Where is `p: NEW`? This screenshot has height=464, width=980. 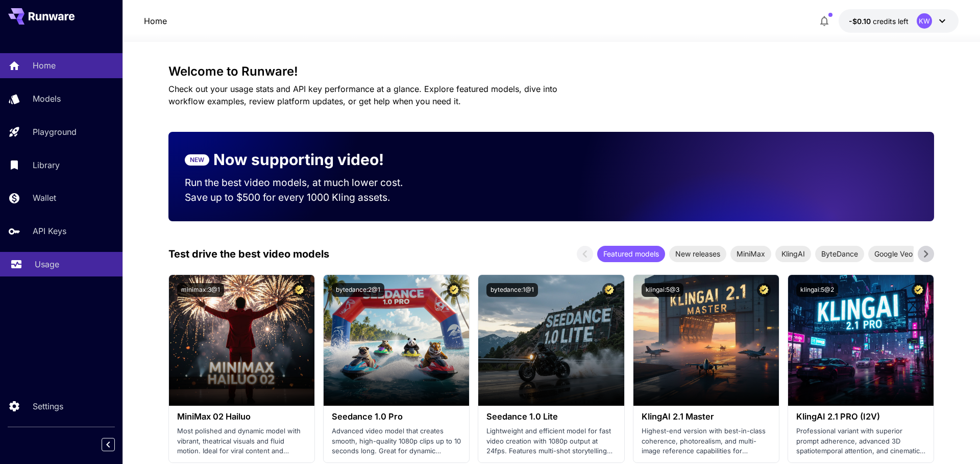
p: NEW is located at coordinates (197, 160).